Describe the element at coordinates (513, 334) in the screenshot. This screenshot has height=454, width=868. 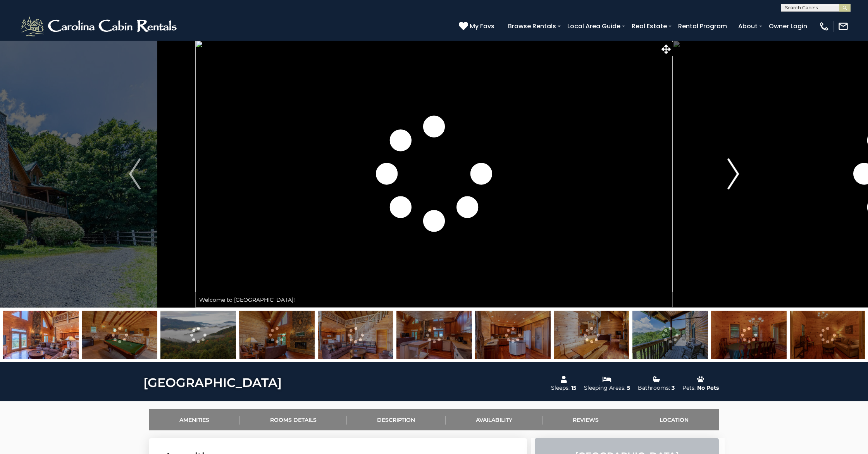
I see `img: 163466675` at that location.